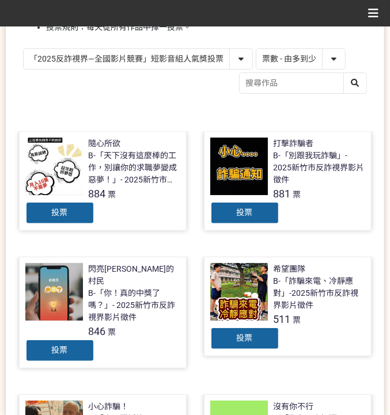 The image size is (390, 415). I want to click on span: 846, so click(97, 331).